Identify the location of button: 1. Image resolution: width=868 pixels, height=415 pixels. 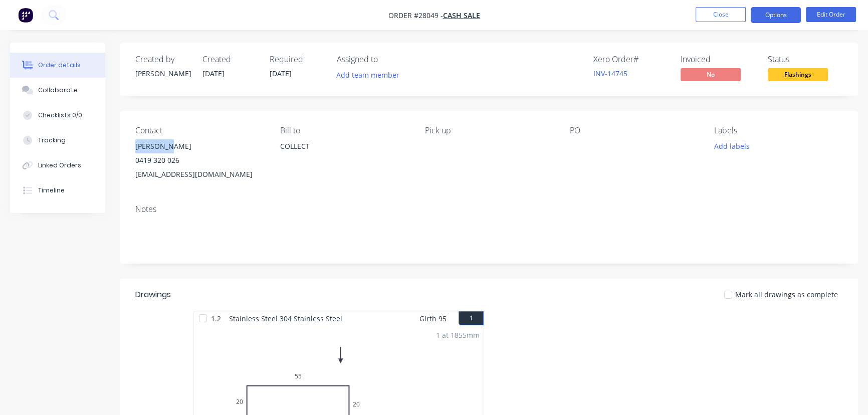
(471, 318).